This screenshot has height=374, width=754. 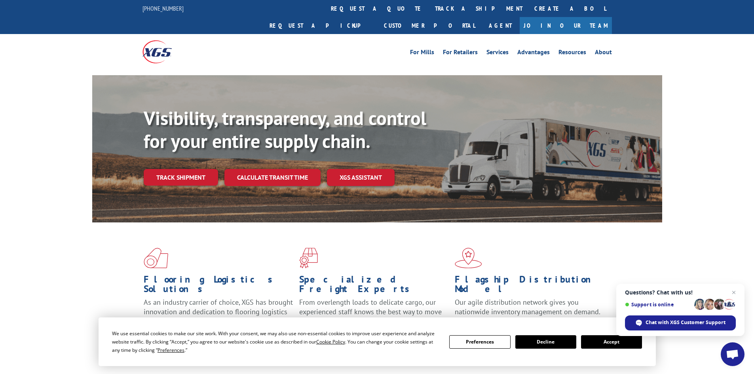 What do you see at coordinates (497, 53) in the screenshot?
I see `a: Services` at bounding box center [497, 53].